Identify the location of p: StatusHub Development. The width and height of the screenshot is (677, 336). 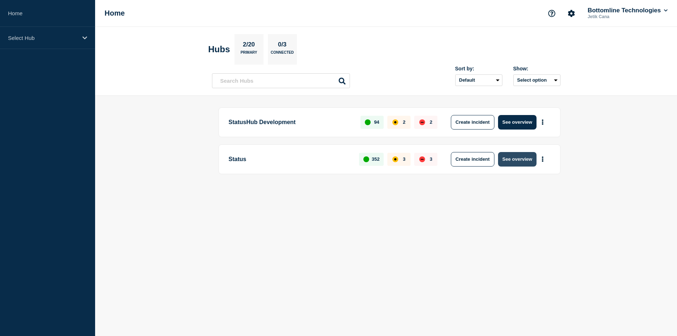
(291, 122).